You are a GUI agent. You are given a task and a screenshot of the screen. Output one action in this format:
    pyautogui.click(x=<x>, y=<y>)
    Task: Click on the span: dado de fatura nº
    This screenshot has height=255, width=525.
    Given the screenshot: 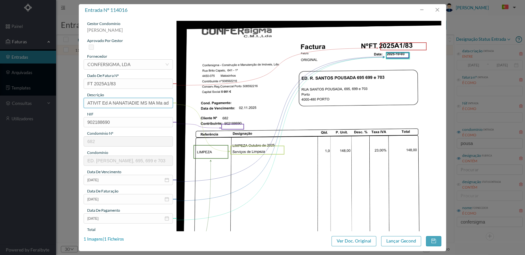 What is the action you would take?
    pyautogui.click(x=103, y=75)
    